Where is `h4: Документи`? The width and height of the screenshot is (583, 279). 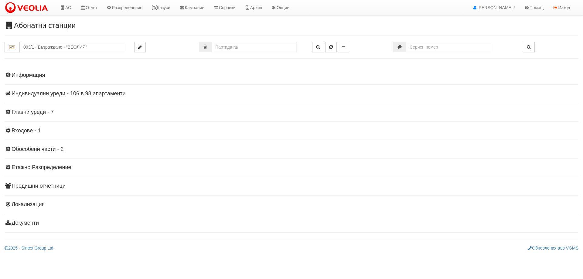
h4: Документи is located at coordinates (292, 223).